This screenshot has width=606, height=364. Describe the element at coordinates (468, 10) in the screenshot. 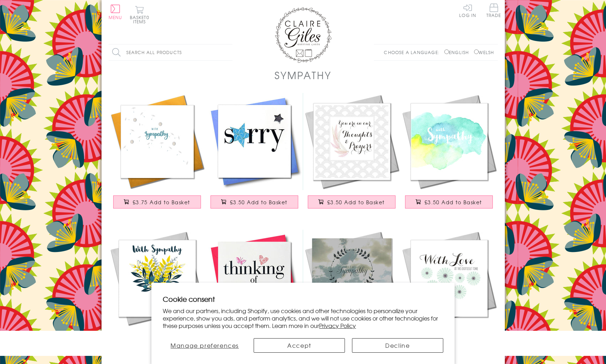

I see `a: Log In` at that location.